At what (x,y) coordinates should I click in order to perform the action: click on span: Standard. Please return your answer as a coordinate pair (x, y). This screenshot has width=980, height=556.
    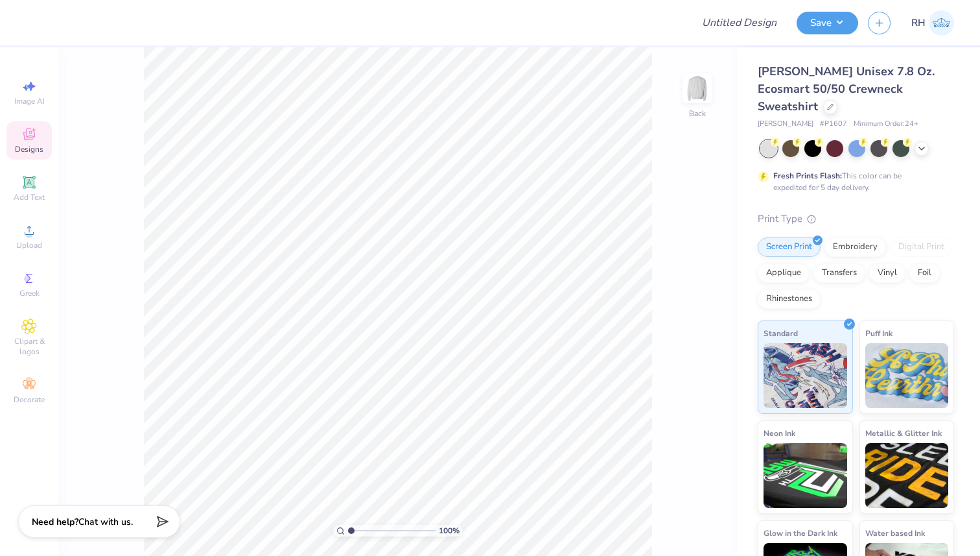
    Looking at the image, I should click on (780, 333).